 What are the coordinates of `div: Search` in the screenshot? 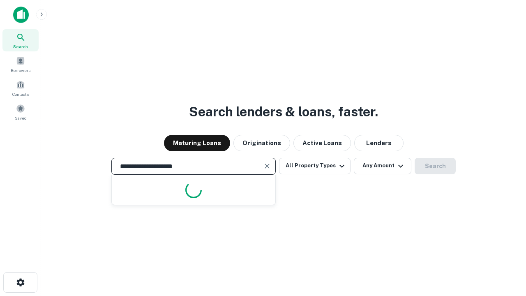 It's located at (21, 40).